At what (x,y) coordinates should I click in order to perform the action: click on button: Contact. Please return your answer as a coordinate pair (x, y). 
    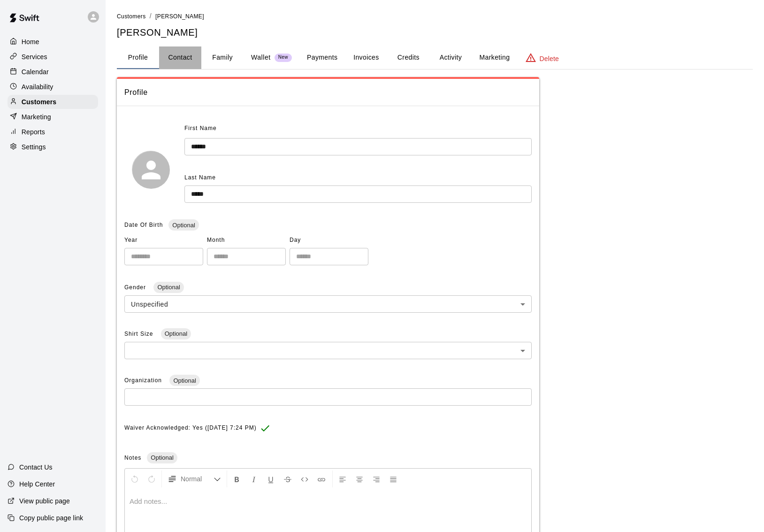
    Looking at the image, I should click on (181, 58).